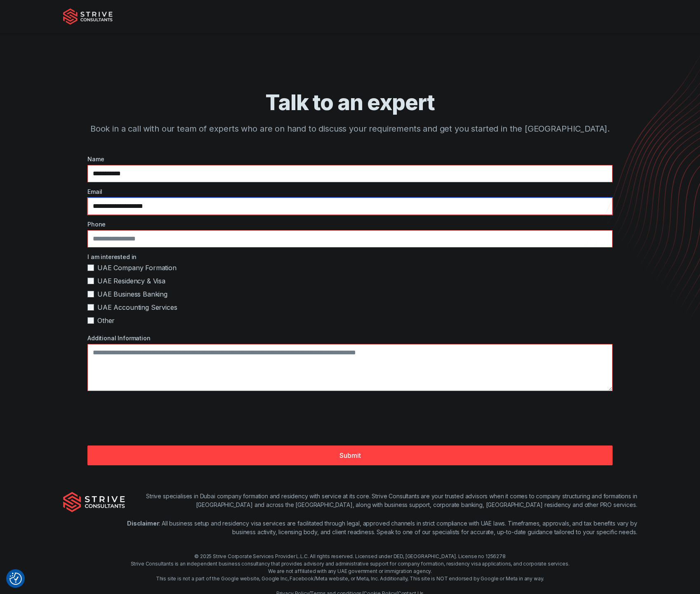 Image resolution: width=700 pixels, height=594 pixels. I want to click on button: Submit, so click(350, 455).